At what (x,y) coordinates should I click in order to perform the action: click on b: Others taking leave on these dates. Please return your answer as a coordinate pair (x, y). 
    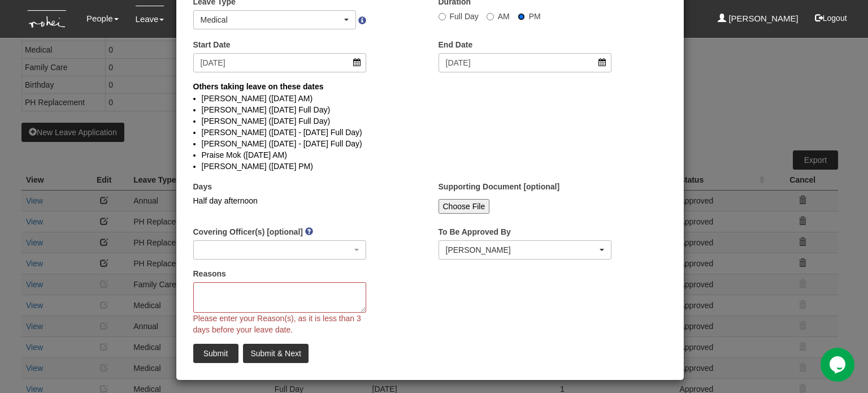
    Looking at the image, I should click on (258, 86).